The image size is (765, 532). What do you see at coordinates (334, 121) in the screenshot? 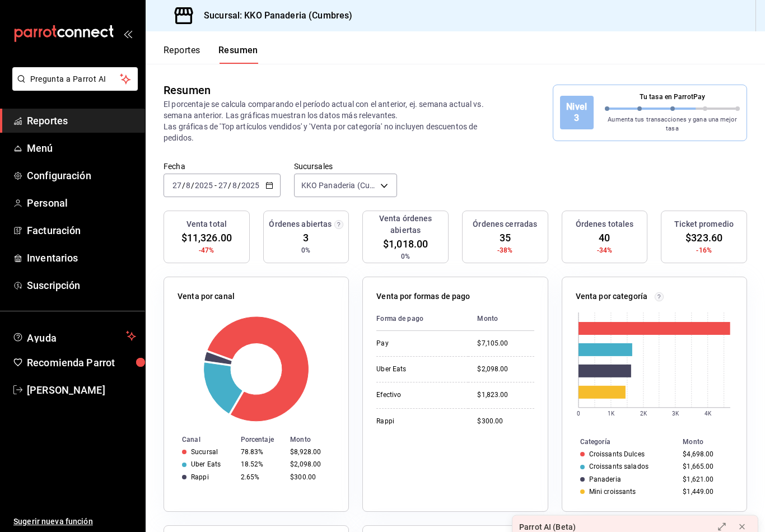
I see `p: El porcentaje se calcula comparando el período actual con el anterior, ej. semana actual vs. sema...` at bounding box center [334, 121].